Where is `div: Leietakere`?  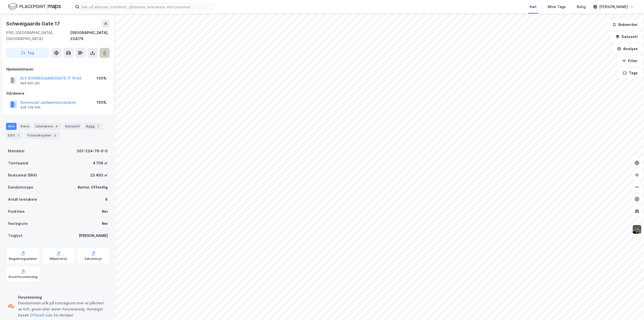
div: Leietakere is located at coordinates (47, 126).